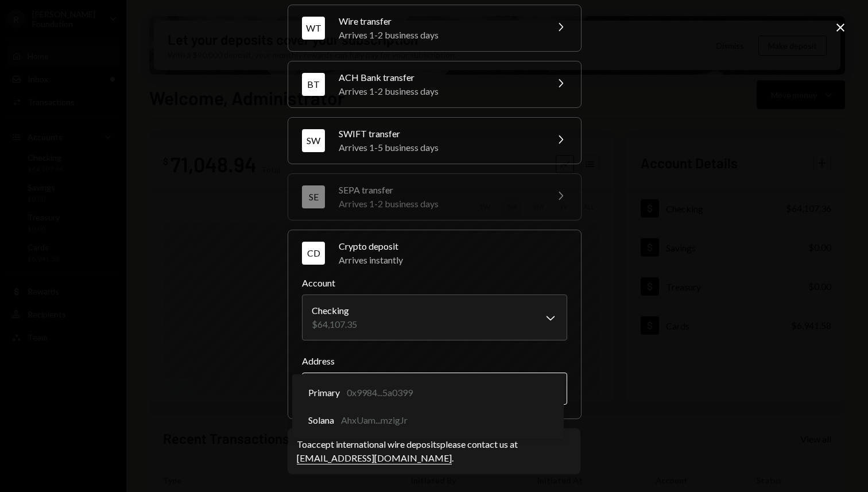  Describe the element at coordinates (313, 85) in the screenshot. I see `div: BT` at that location.